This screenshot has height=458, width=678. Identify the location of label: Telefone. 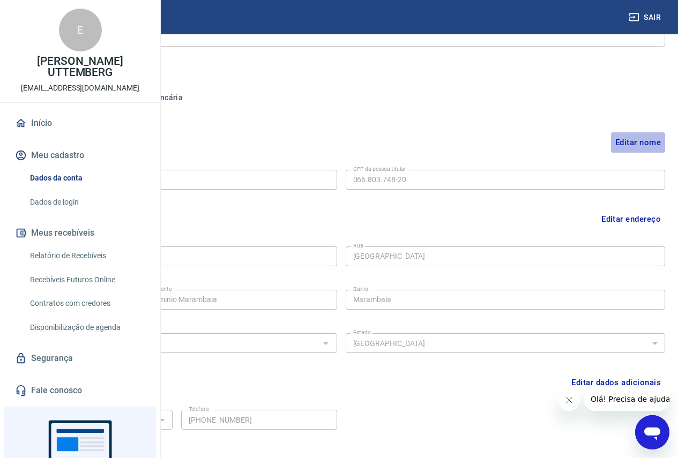
(199, 409).